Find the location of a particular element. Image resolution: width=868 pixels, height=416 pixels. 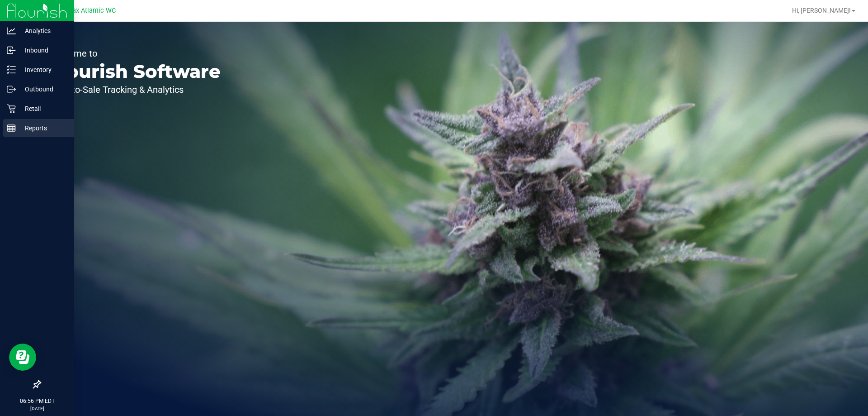

span: Jax Atlantic WC is located at coordinates (92, 10).